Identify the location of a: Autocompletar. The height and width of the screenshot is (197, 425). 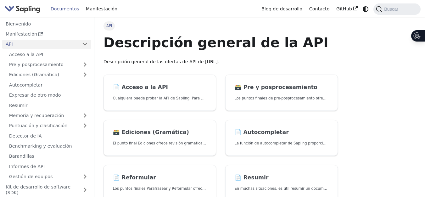
(48, 85).